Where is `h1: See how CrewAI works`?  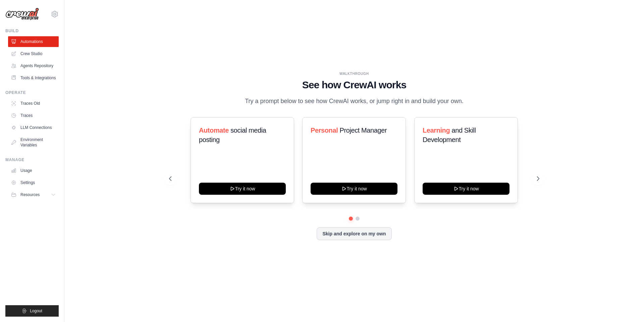
h1: See how CrewAI works is located at coordinates (354, 85).